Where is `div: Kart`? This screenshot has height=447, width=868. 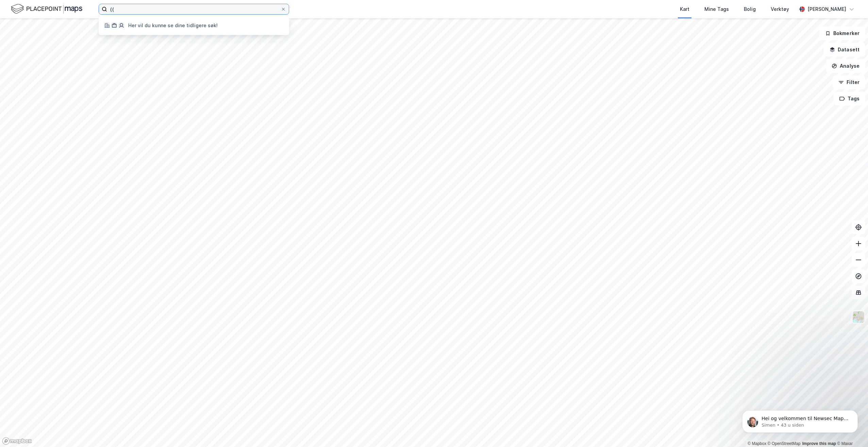
div: Kart is located at coordinates (685, 9).